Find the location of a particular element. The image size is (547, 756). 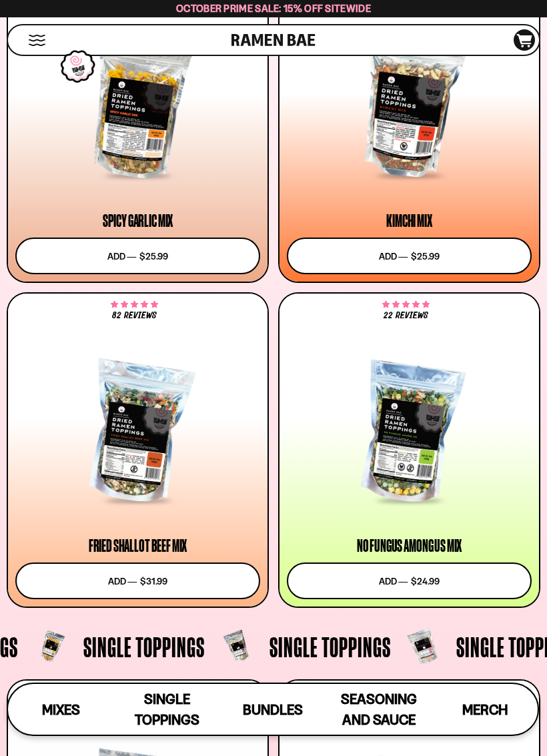

a: Mixes is located at coordinates (61, 709).